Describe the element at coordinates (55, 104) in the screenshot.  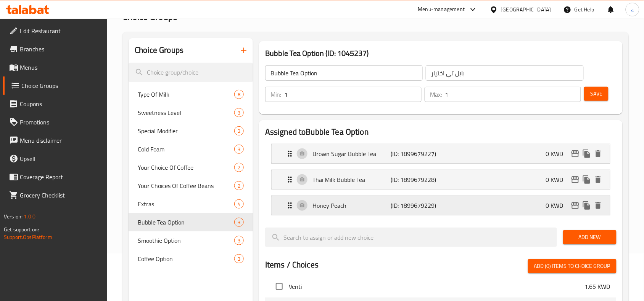
I see `a: Coupons` at that location.